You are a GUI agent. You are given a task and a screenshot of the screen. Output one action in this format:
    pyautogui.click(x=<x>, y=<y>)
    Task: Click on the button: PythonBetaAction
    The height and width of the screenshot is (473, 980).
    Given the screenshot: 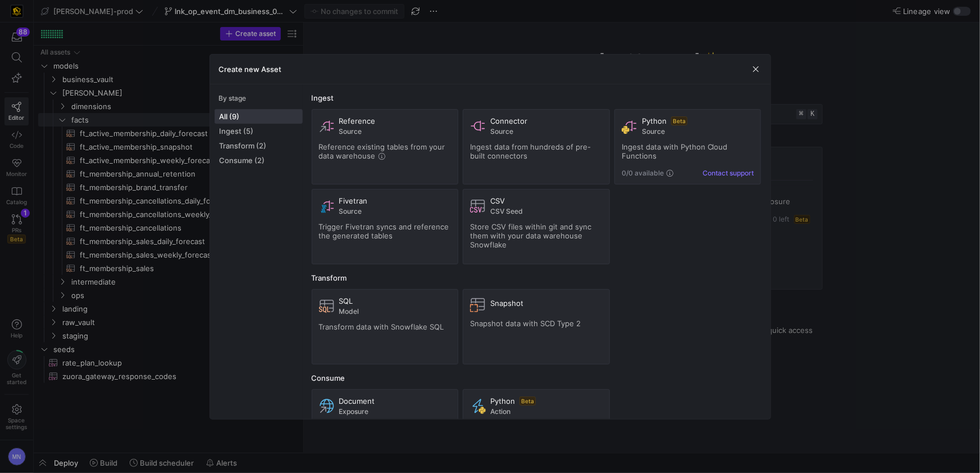 What is the action you would take?
    pyautogui.click(x=536, y=426)
    